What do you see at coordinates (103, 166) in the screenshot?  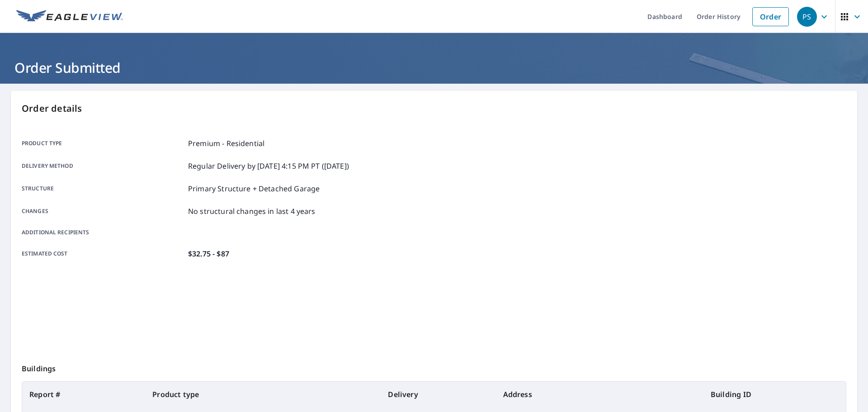 I see `p: Delivery method` at bounding box center [103, 166].